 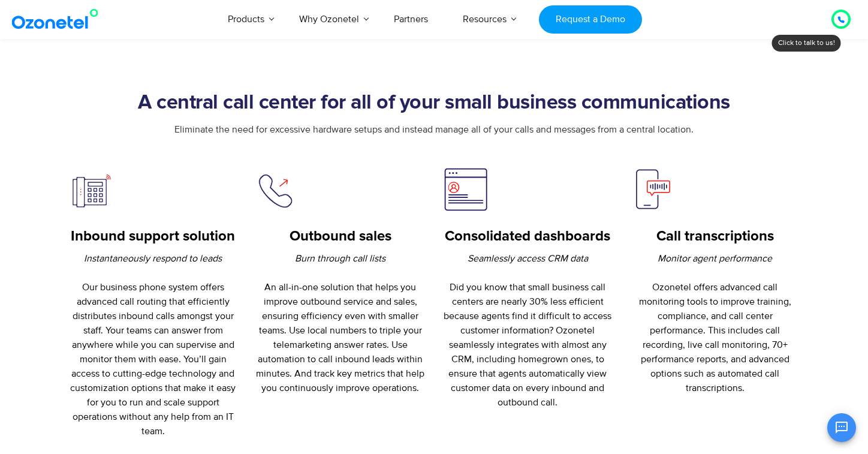 I want to click on a: Request a Demo, so click(x=590, y=19).